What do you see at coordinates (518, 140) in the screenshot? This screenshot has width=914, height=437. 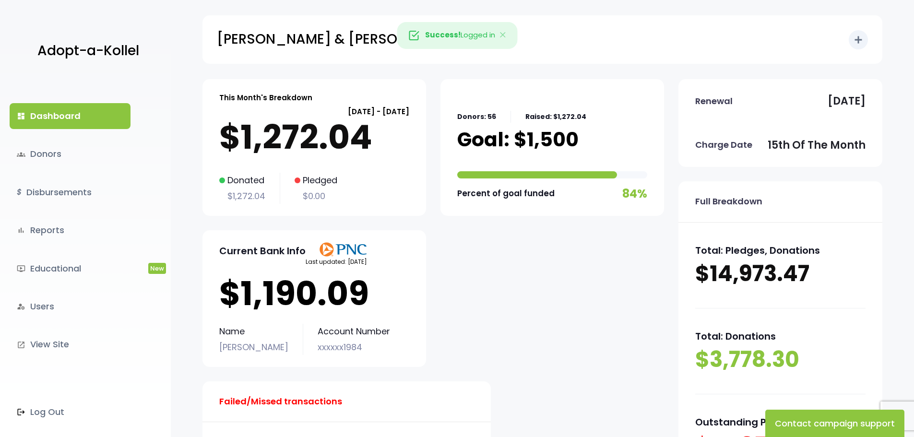 I see `p: Goal: $1,500` at bounding box center [518, 140].